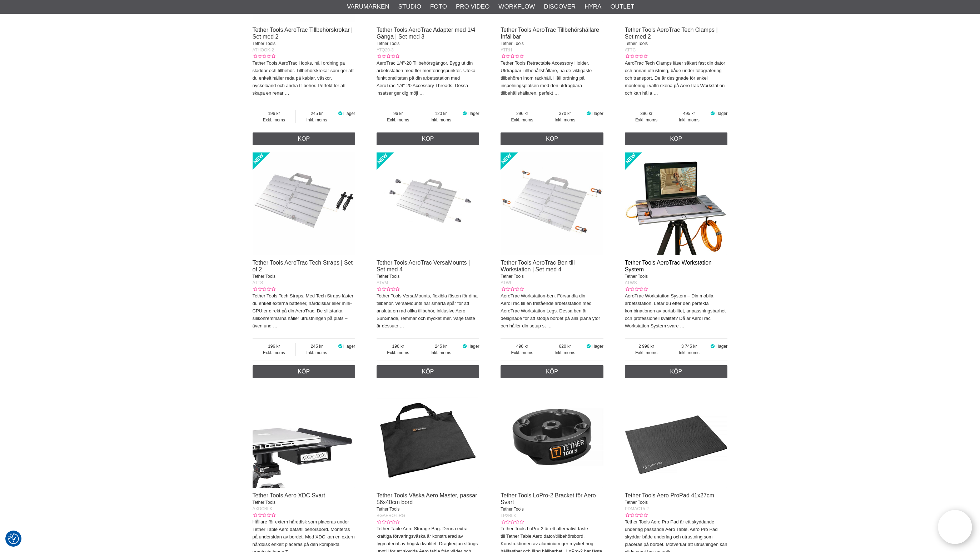  I want to click on a: Discover, so click(559, 7).